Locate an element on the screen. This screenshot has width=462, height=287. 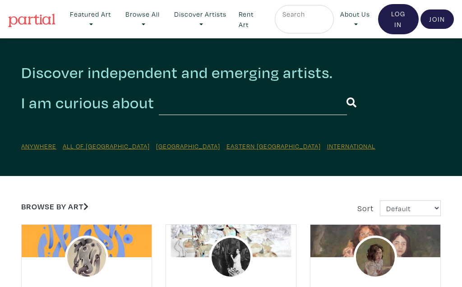
a: Rent Art is located at coordinates (252, 19).